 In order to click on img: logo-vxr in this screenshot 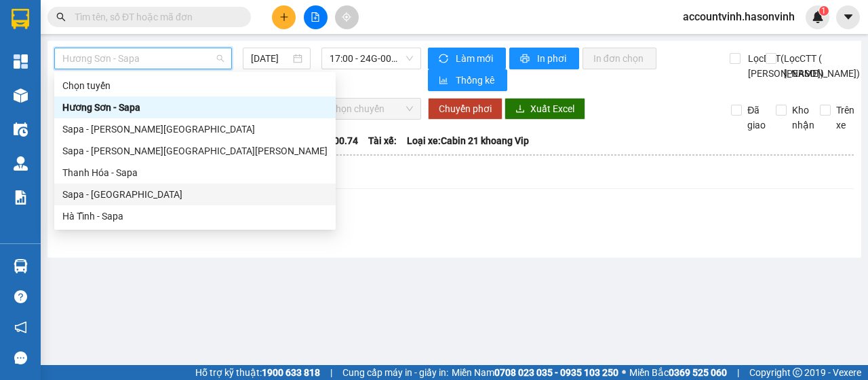, I will do `click(20, 19)`.